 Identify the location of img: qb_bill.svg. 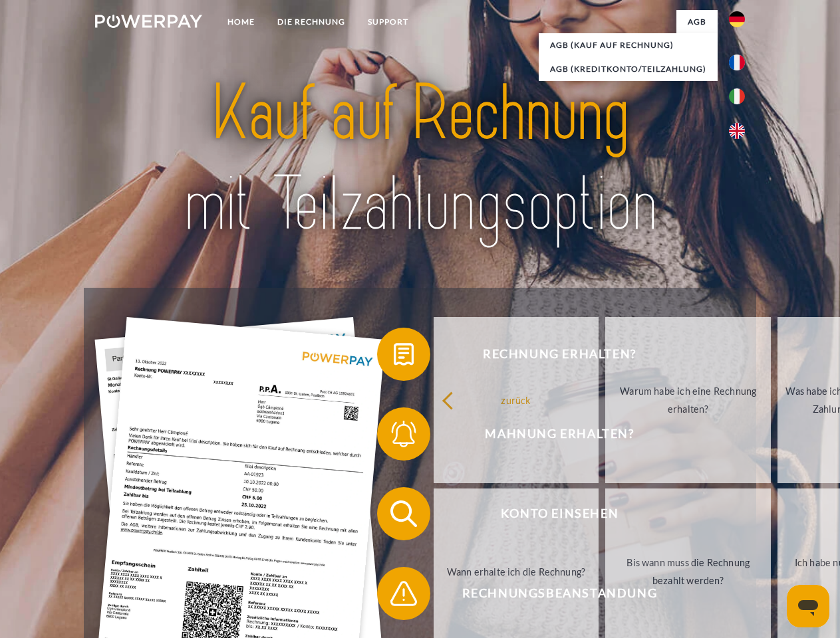
(403, 354).